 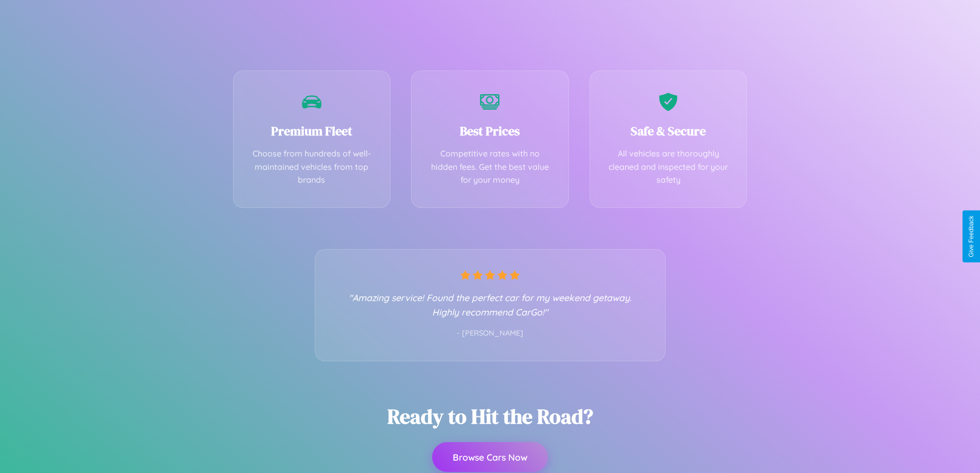 I want to click on button: Browse Cars Now, so click(x=490, y=457).